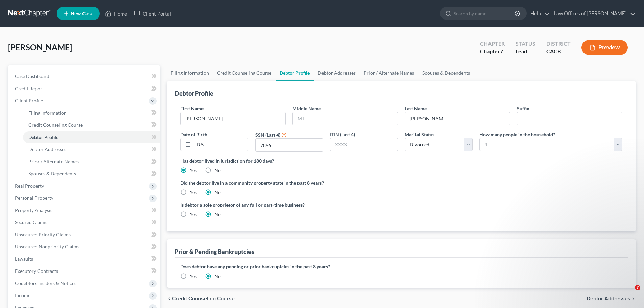 Image resolution: width=644 pixels, height=308 pixels. Describe the element at coordinates (194, 93) in the screenshot. I see `div: Debtor Profile` at that location.